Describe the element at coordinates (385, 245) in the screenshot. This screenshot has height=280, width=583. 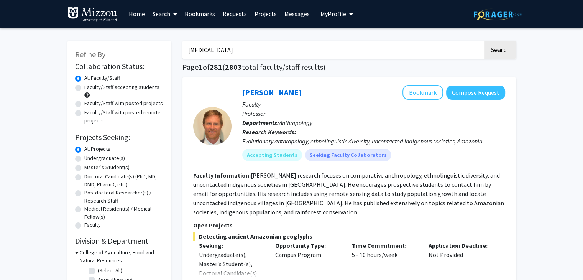
I see `p: Time Commitment:` at that location.